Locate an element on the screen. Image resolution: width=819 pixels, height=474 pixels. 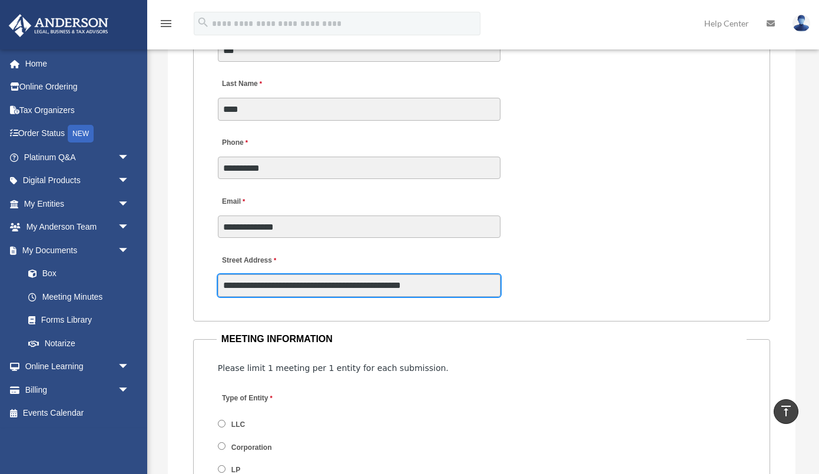
a: Billingarrow_drop_down is located at coordinates (78, 390).